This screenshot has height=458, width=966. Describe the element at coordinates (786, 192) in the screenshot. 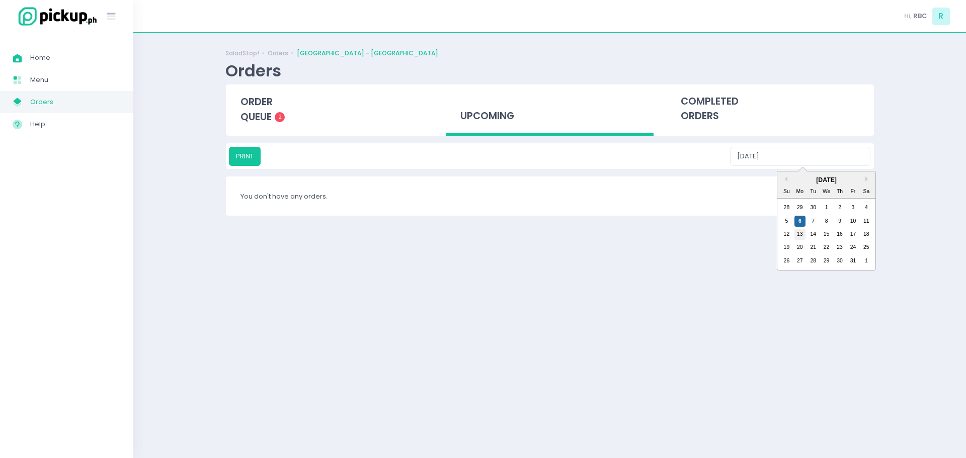

I see `div: Su` at that location.